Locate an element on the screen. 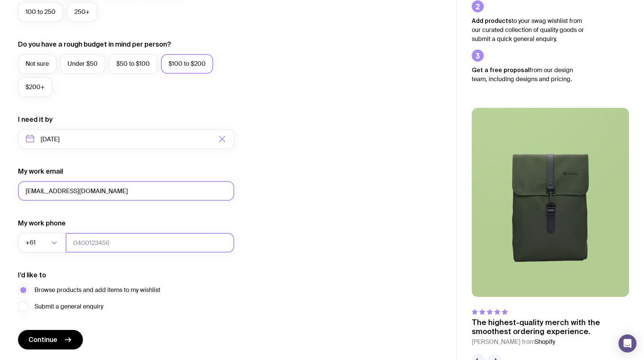 This screenshot has height=360, width=644. p: from our design team, including designs and pricing. is located at coordinates (528, 75).